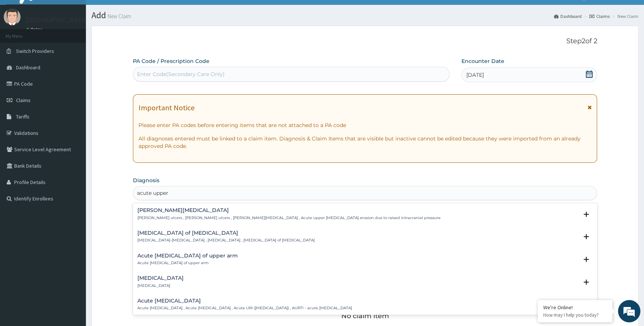  Describe the element at coordinates (365, 142) in the screenshot. I see `p: All diagnoses entered must be linked to a claim item. Diagnosis & Claim Items that are visible bu...` at that location.